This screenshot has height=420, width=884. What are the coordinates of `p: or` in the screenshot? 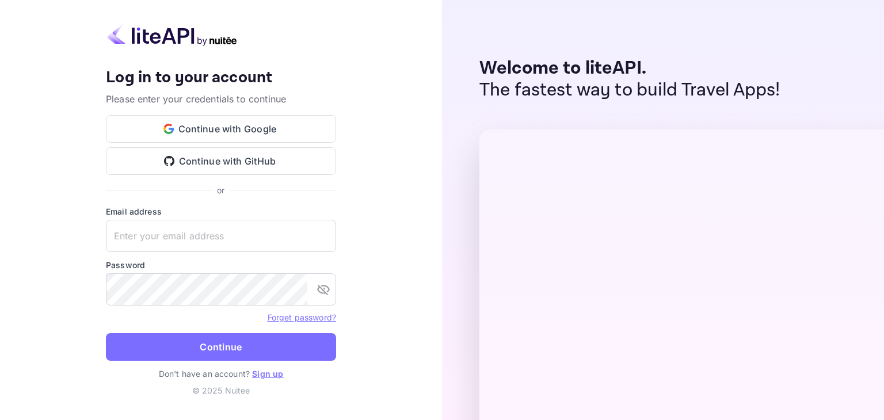 It's located at (220, 190).